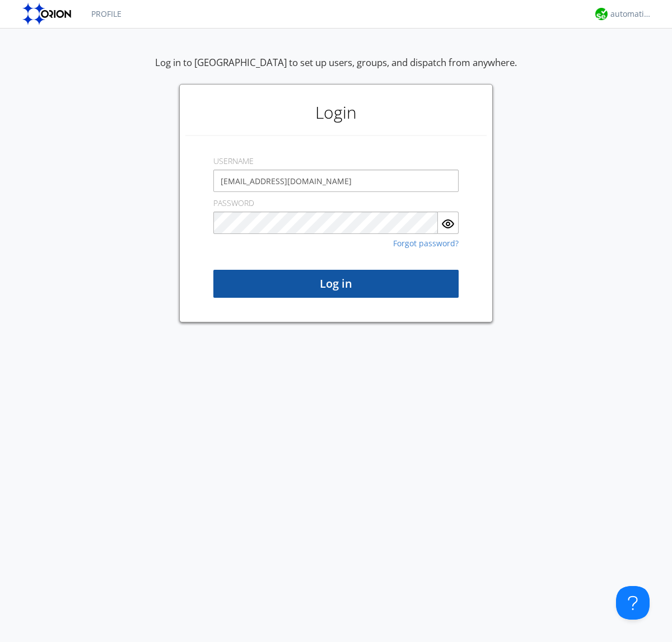 This screenshot has width=672, height=642. Describe the element at coordinates (233, 161) in the screenshot. I see `label: USERNAME` at that location.